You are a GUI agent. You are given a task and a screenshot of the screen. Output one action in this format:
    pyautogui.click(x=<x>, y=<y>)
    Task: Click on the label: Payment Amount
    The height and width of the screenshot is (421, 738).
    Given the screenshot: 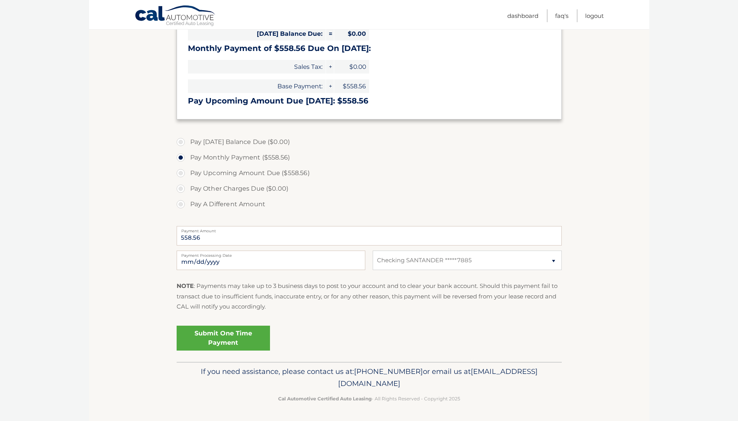 What is the action you would take?
    pyautogui.click(x=369, y=229)
    